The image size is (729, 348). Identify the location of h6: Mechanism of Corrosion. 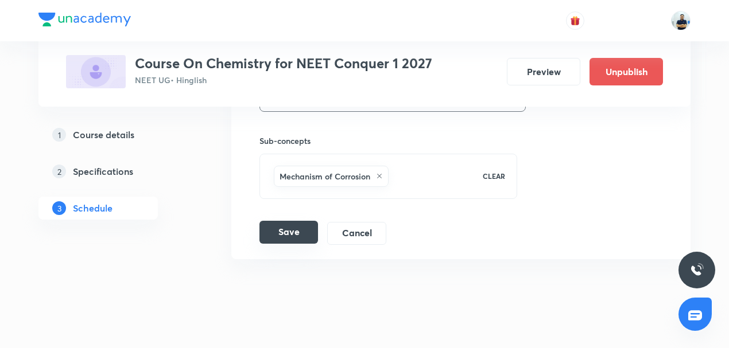
(325, 176).